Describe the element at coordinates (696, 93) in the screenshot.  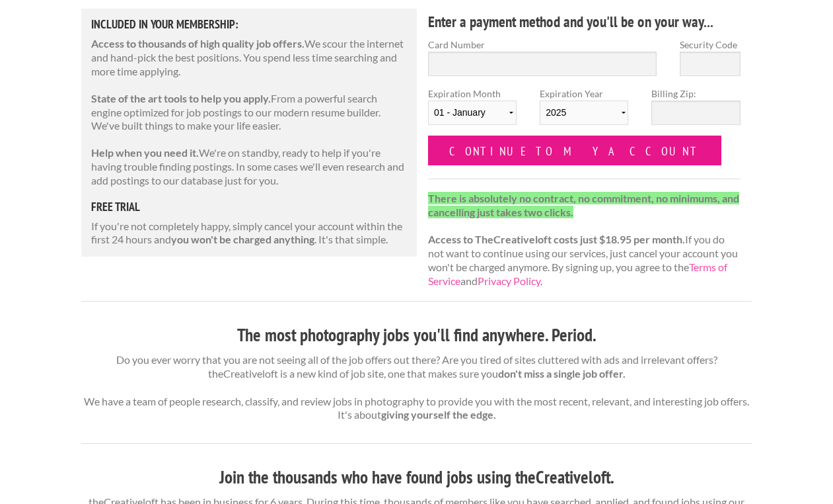
I see `label: Billing Zip:` at that location.